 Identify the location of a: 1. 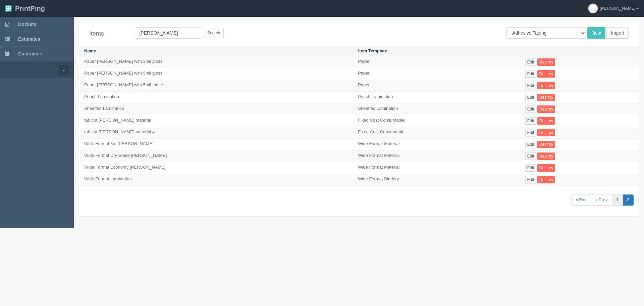
(617, 200).